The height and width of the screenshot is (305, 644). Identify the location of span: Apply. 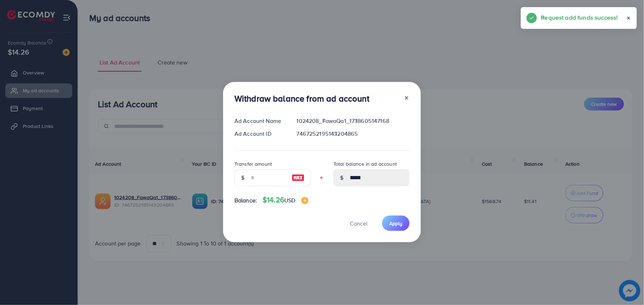
(396, 224).